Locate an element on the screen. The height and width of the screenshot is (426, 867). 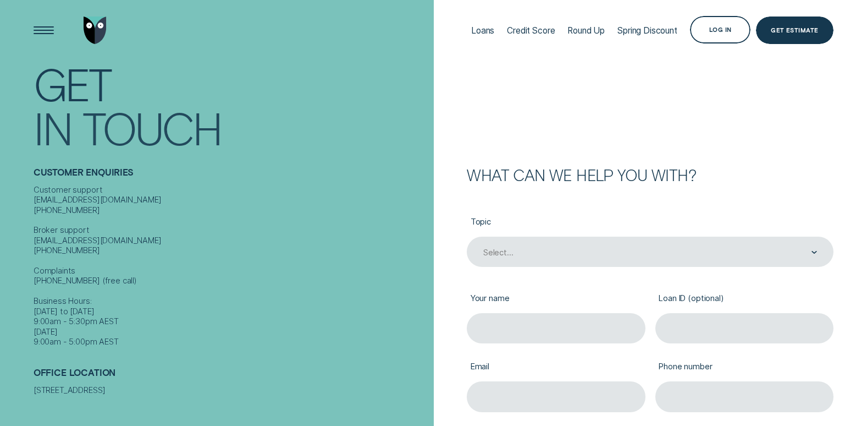
h2: What can we help you with? is located at coordinates (650, 174).